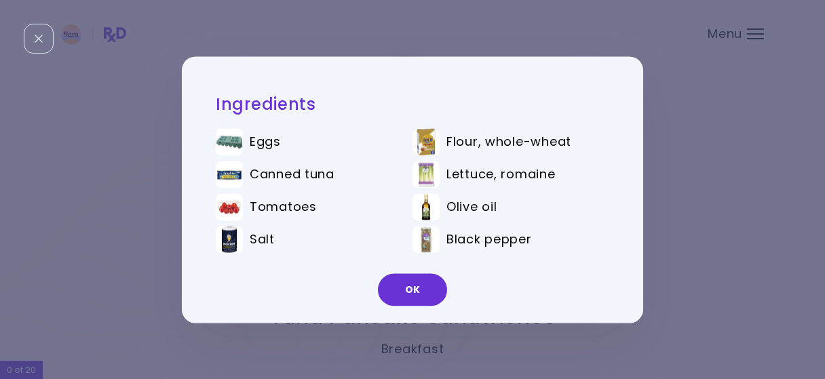  Describe the element at coordinates (412, 104) in the screenshot. I see `h2: Ingredients` at that location.